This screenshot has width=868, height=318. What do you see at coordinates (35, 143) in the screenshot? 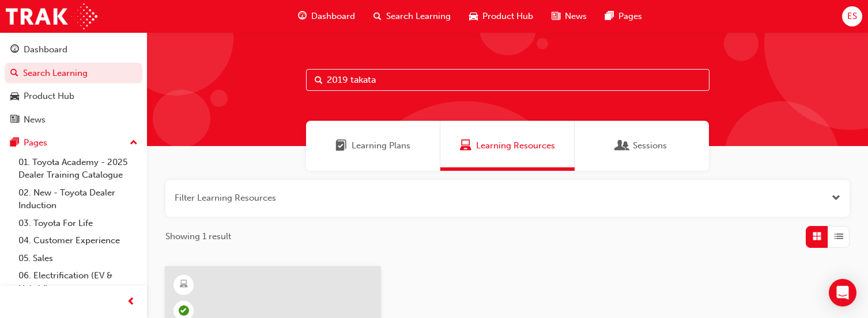
I see `div: Pages` at bounding box center [35, 143].